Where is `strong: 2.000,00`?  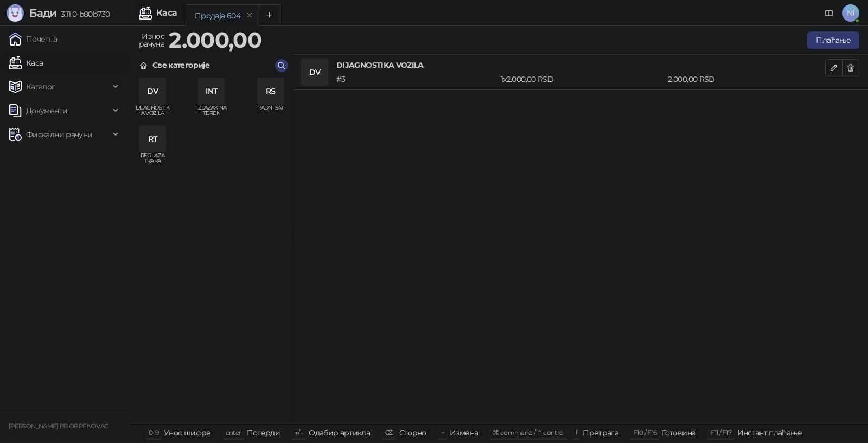 strong: 2.000,00 is located at coordinates (215, 39).